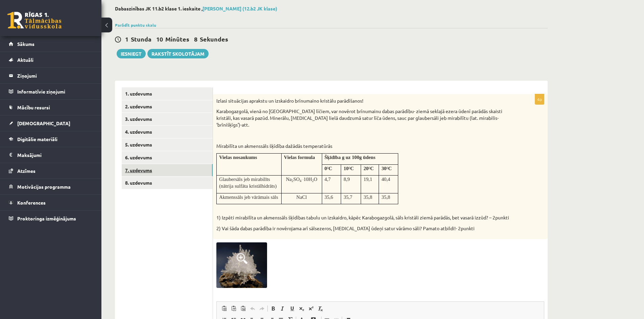  I want to click on a: 8. uzdevums, so click(167, 183).